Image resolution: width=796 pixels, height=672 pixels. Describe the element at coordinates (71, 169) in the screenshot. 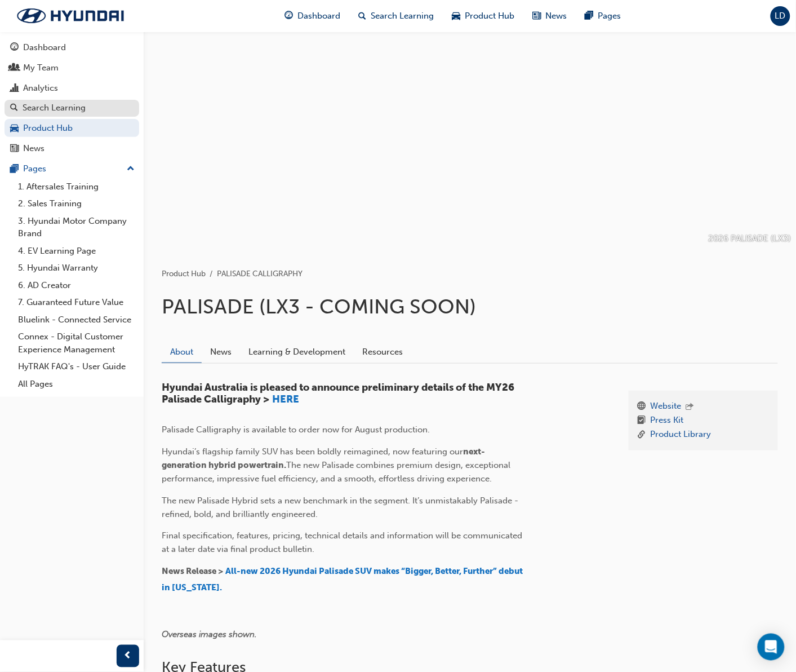

I see `button: Pages` at that location.